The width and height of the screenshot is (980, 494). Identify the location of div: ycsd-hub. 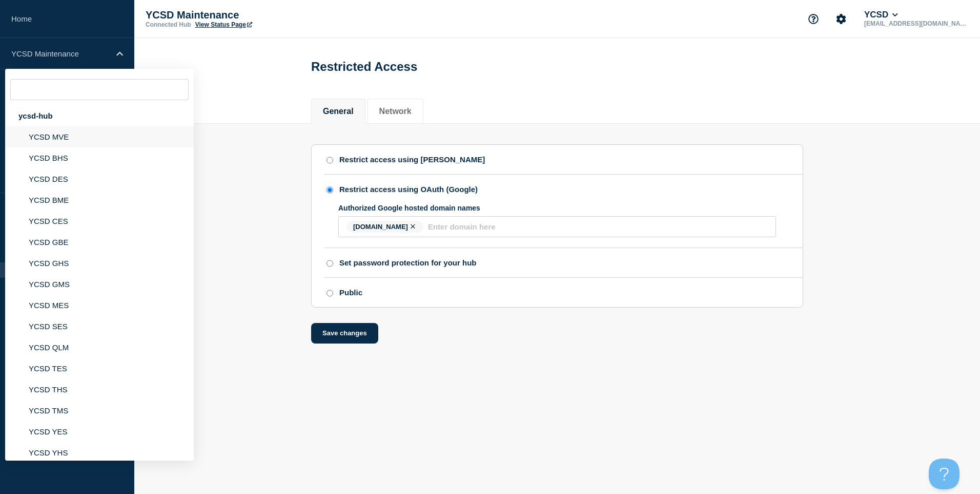
(99, 115).